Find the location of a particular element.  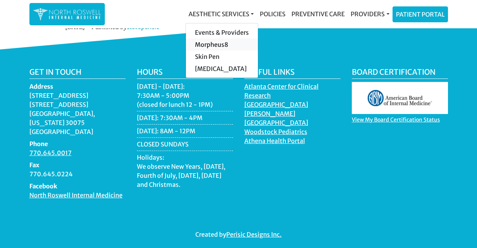

a: 770.645.0017 is located at coordinates (51, 154).